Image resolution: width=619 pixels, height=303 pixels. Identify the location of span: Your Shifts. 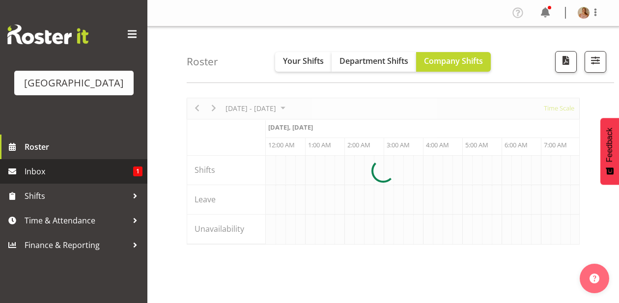
(303, 61).